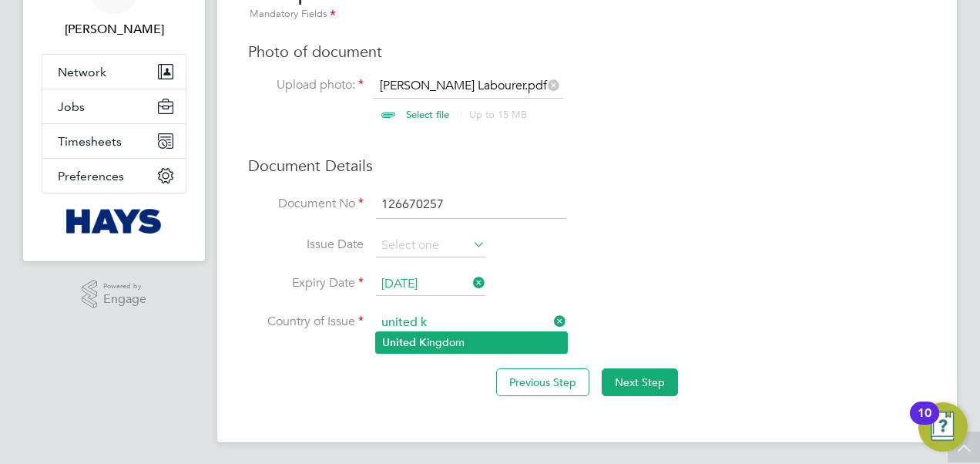 Image resolution: width=980 pixels, height=464 pixels. Describe the element at coordinates (125, 299) in the screenshot. I see `span: Engage` at that location.